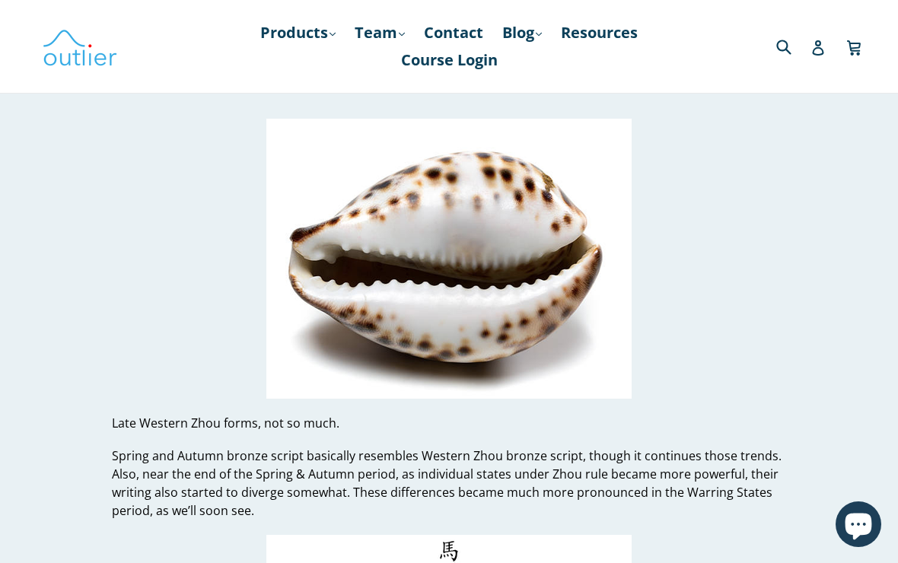  What do you see at coordinates (858, 526) in the screenshot?
I see `inbox-online-store-chat: Shopify online store chat` at bounding box center [858, 526].